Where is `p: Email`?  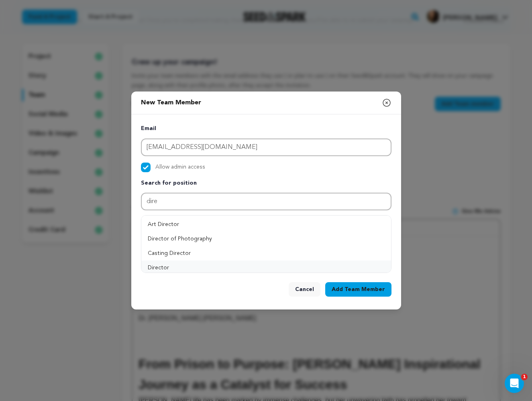
p: Email is located at coordinates (266, 129).